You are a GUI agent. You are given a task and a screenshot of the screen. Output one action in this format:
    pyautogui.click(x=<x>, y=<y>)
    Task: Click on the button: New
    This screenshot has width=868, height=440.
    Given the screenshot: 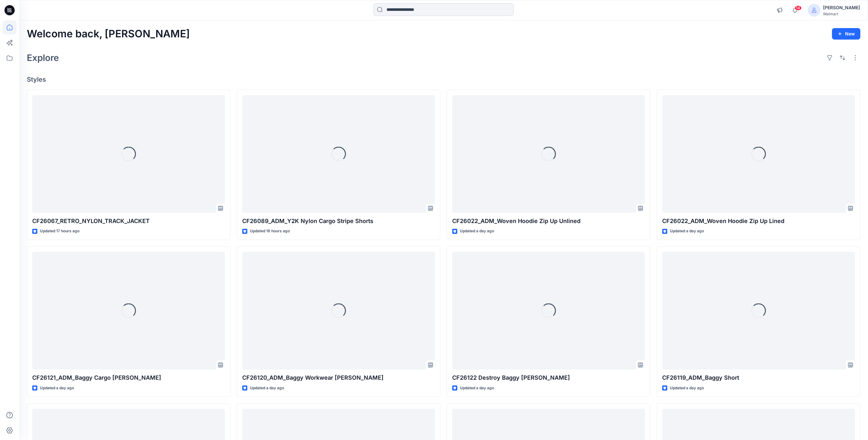 What is the action you would take?
    pyautogui.click(x=846, y=34)
    